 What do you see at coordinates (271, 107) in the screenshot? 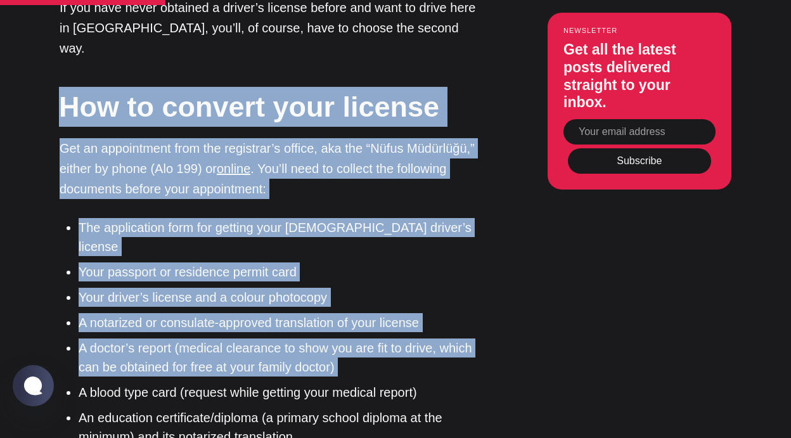
I see `h2: How to convert your license` at bounding box center [271, 107].